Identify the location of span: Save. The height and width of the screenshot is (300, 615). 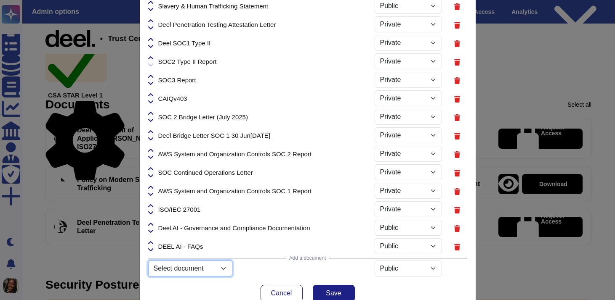
(333, 294).